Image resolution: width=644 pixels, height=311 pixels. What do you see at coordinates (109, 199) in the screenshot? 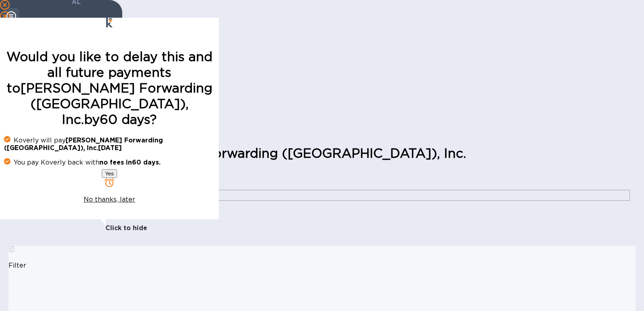
I see `u: No thanks, later` at bounding box center [109, 199].